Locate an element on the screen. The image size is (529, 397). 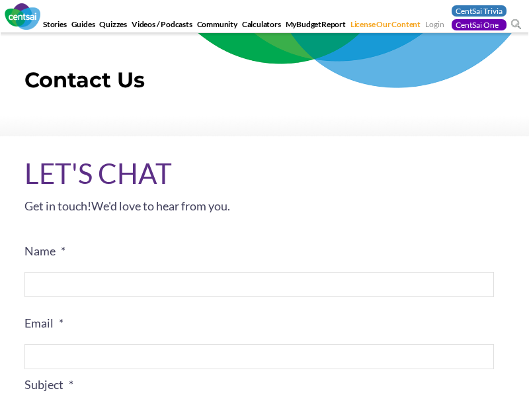
a: Quizzes is located at coordinates (113, 26).